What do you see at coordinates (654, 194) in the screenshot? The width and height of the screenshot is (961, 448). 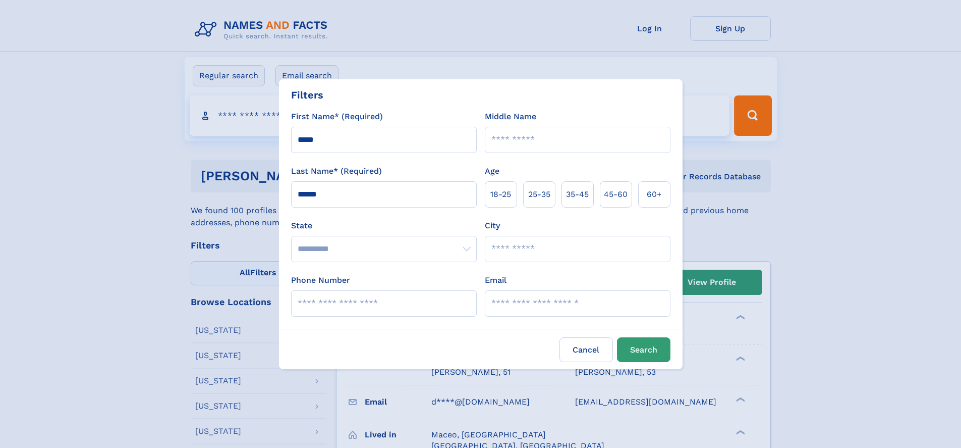 I see `span: 60+` at bounding box center [654, 194].